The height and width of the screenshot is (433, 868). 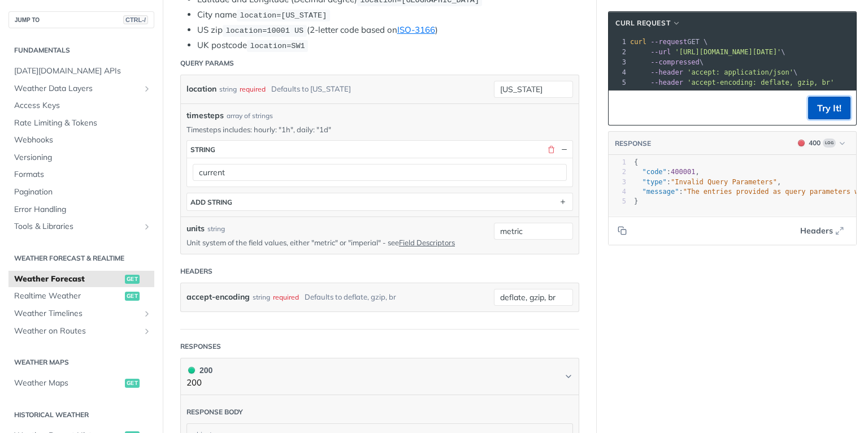 I want to click on span: --compressed, so click(x=675, y=62).